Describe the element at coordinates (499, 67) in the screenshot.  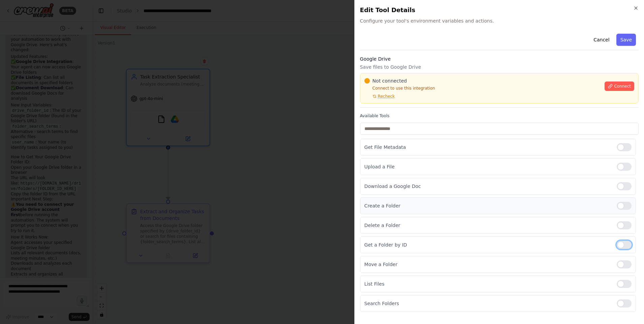
I see `p: Save files to Google Drive` at that location.